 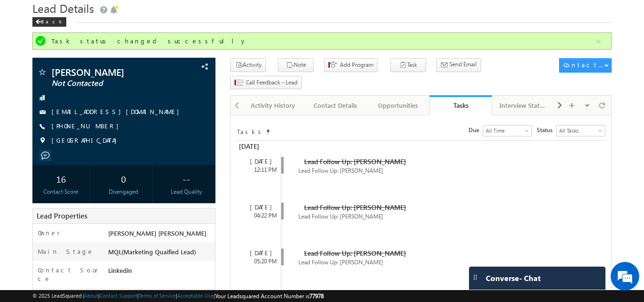 What do you see at coordinates (335, 106) in the screenshot?
I see `a: Contact Details` at bounding box center [335, 106].